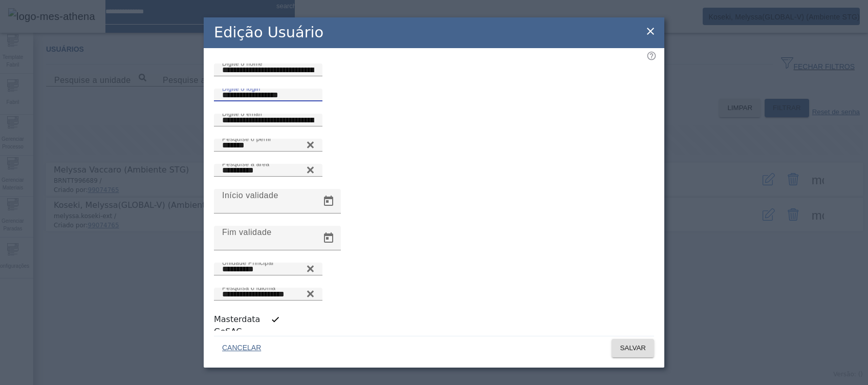  Describe the element at coordinates (247, 262) in the screenshot. I see `mat-label: Unidade Principal` at that location.